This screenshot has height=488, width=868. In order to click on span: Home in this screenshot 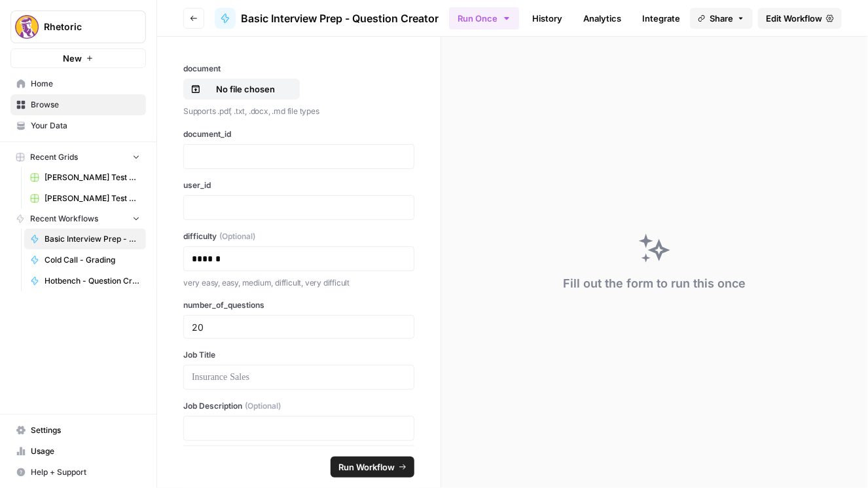, I will do `click(85, 84)`.